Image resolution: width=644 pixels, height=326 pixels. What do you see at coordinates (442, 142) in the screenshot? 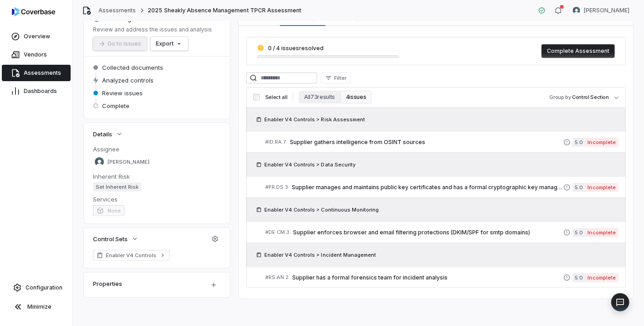
I see `a: #ID.RA.7Supplier gathers intelligence from OSINT sources5.0Incomplete` at bounding box center [442, 142].